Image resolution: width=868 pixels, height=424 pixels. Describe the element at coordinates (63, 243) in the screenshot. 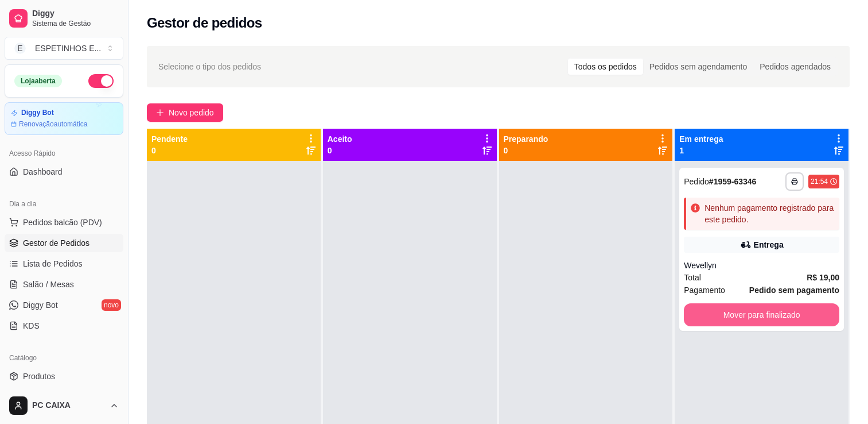

I see `a: Gestor de Pedidos` at that location.